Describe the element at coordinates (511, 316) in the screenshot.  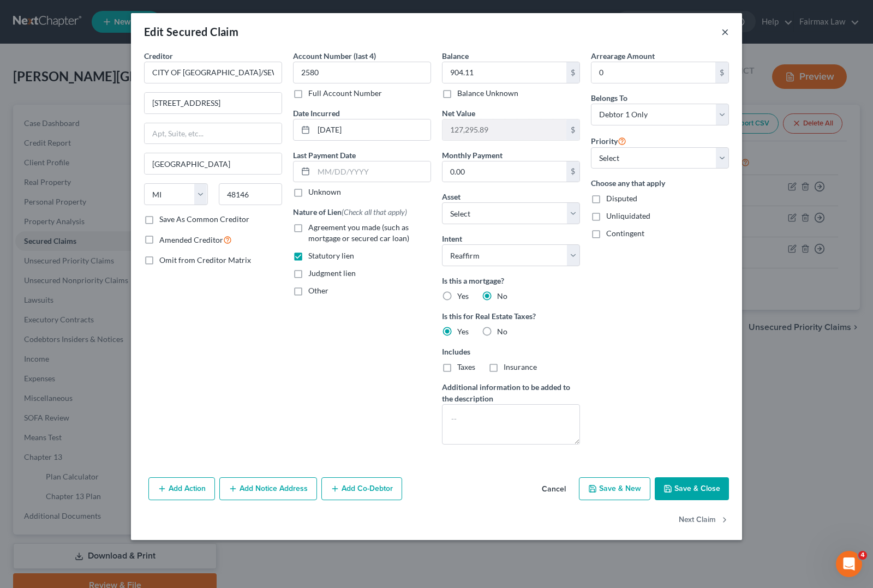
I see `label: Is this for Real Estate Taxes?` at that location.